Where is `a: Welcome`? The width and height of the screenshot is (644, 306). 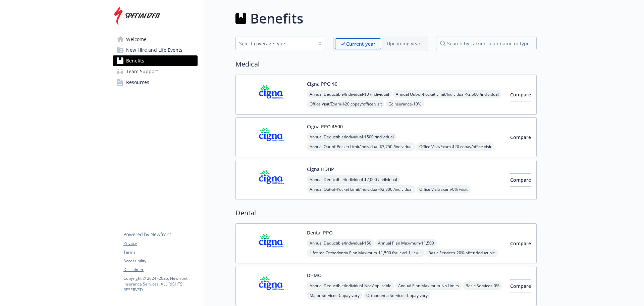 a: Welcome is located at coordinates (155, 39).